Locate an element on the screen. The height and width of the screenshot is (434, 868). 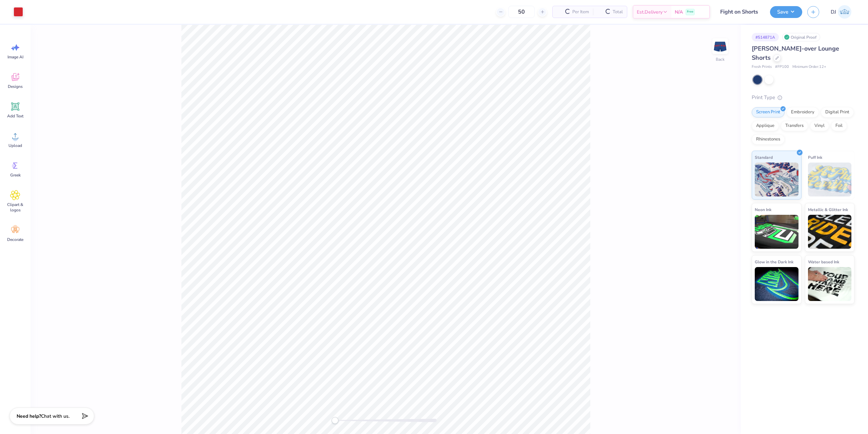
span: Clipart & logos is located at coordinates (15, 207).